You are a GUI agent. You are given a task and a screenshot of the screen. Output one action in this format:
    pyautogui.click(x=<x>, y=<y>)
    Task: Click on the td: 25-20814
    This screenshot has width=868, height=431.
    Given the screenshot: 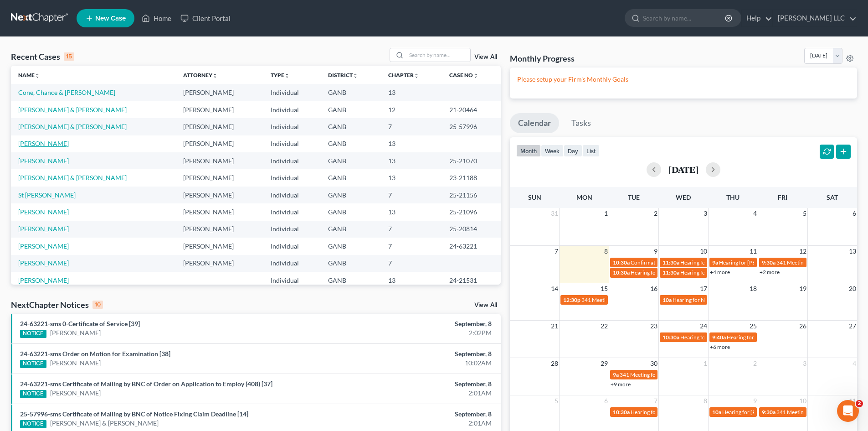 What is the action you would take?
    pyautogui.click(x=471, y=229)
    